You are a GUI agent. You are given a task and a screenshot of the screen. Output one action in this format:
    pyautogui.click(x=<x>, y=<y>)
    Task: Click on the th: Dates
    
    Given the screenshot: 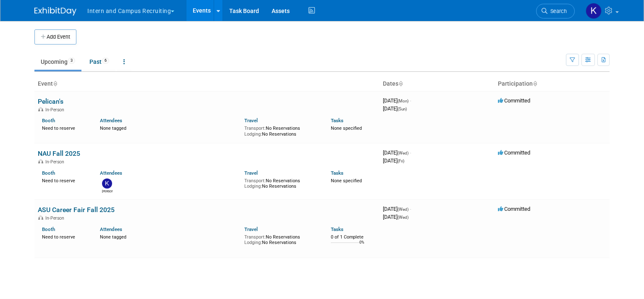 What is the action you would take?
    pyautogui.click(x=437, y=84)
    